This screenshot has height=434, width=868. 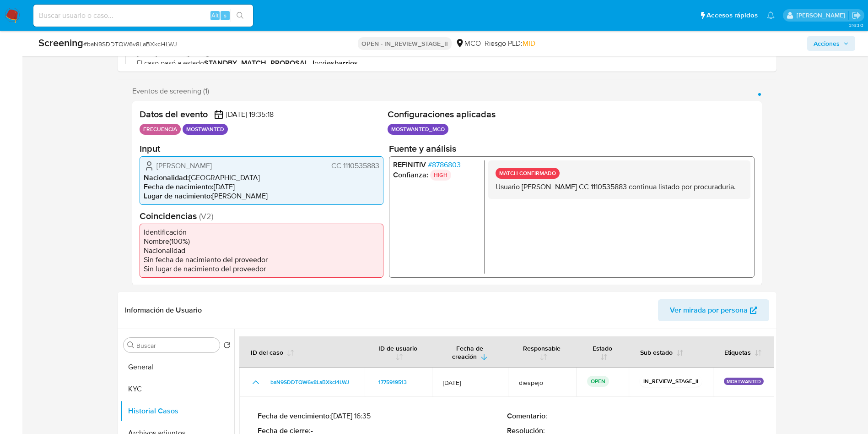 What do you see at coordinates (177, 389) in the screenshot?
I see `button: KYC` at bounding box center [177, 389].